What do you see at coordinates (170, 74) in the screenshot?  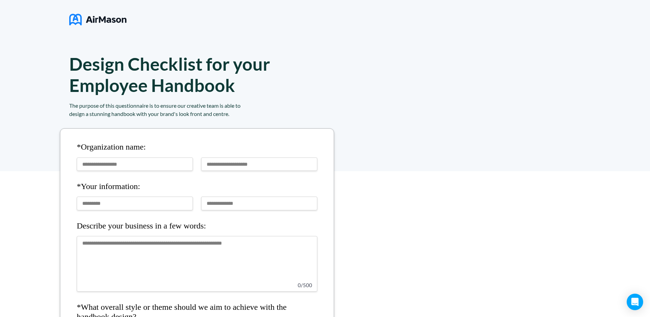 I see `h1: Design Checklist for your Employee Handbook` at bounding box center [170, 74].